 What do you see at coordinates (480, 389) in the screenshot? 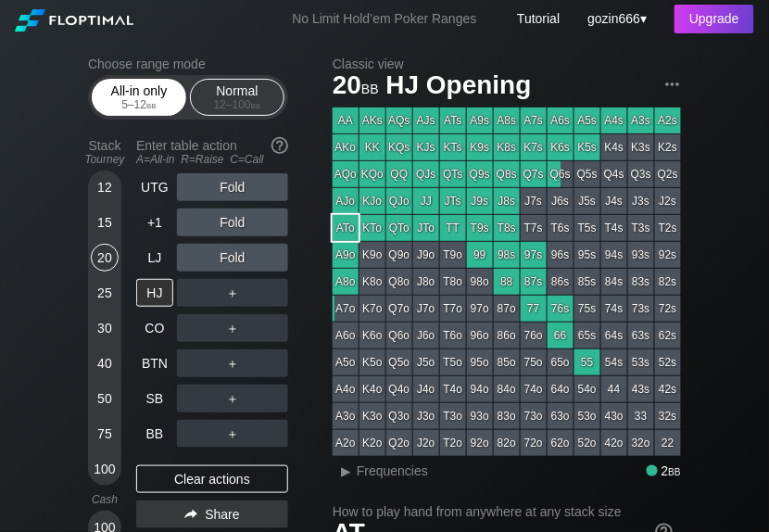
I see `div: 94o` at bounding box center [480, 389].